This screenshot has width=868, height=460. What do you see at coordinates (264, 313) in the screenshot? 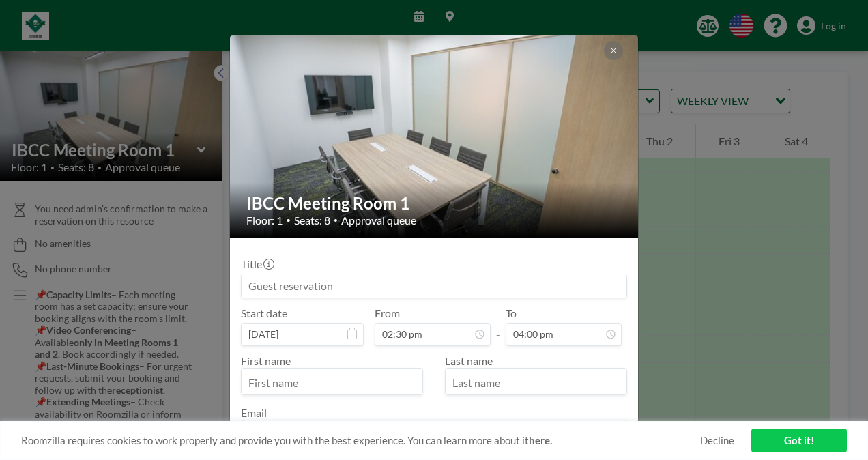
I see `label: Start date` at bounding box center [264, 313].